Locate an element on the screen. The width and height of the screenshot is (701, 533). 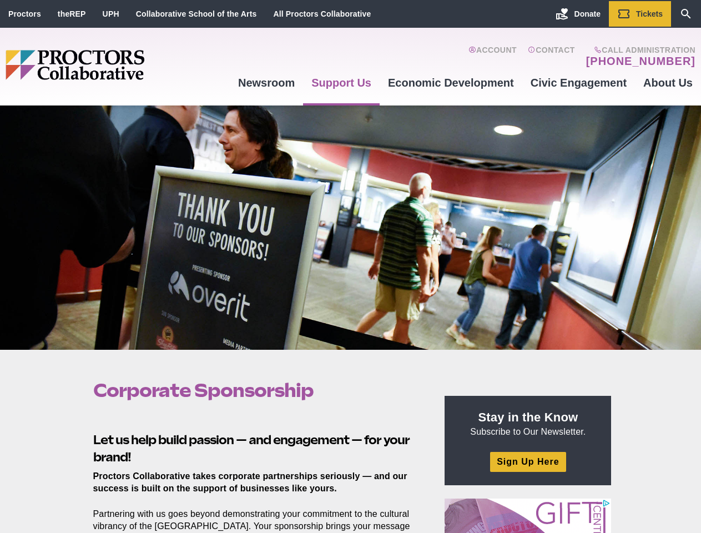
a: Sign Up Here is located at coordinates (528, 461).